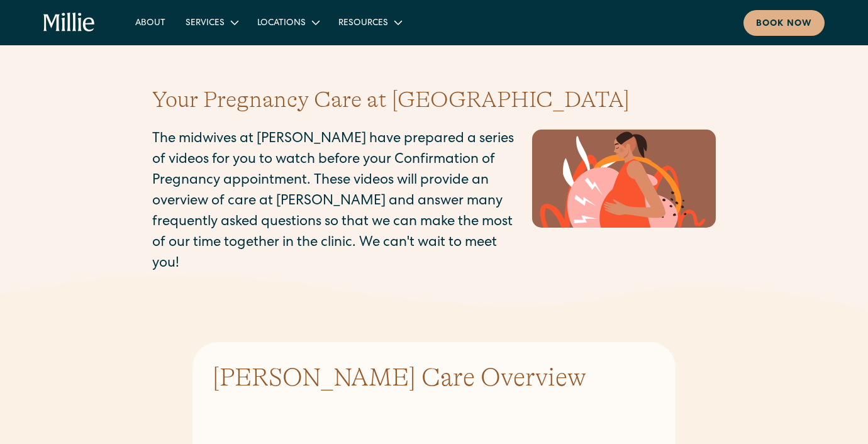 This screenshot has height=444, width=868. Describe the element at coordinates (624, 179) in the screenshot. I see `img: Pregnant person` at that location.